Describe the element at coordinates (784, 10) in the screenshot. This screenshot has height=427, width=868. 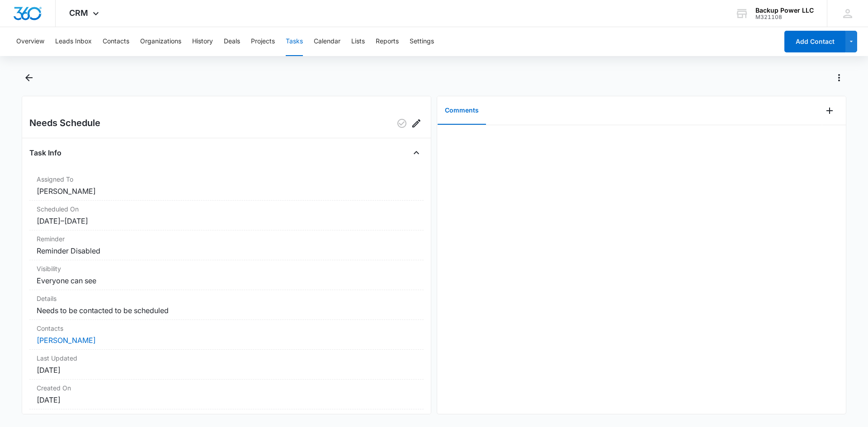
I see `div: account name` at that location.